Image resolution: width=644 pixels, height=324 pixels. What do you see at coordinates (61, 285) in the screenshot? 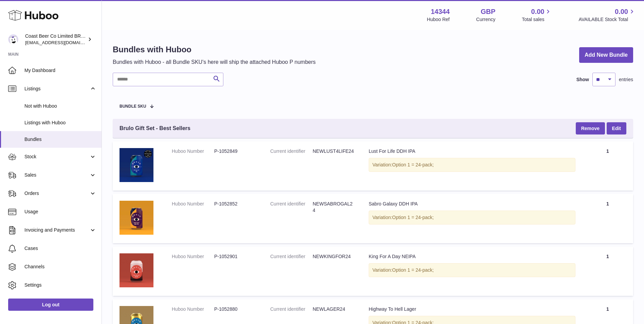
I see `span: Settings` at bounding box center [61, 285].